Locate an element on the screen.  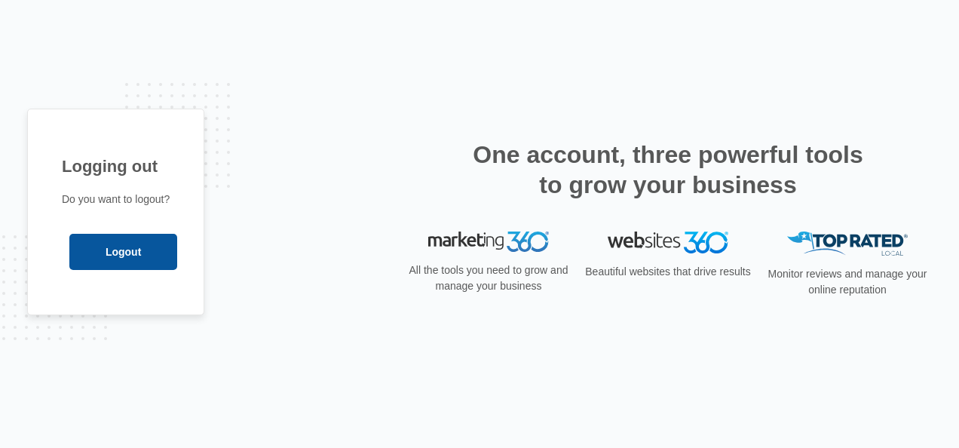
p: Do you want to logout? is located at coordinates (115, 199).